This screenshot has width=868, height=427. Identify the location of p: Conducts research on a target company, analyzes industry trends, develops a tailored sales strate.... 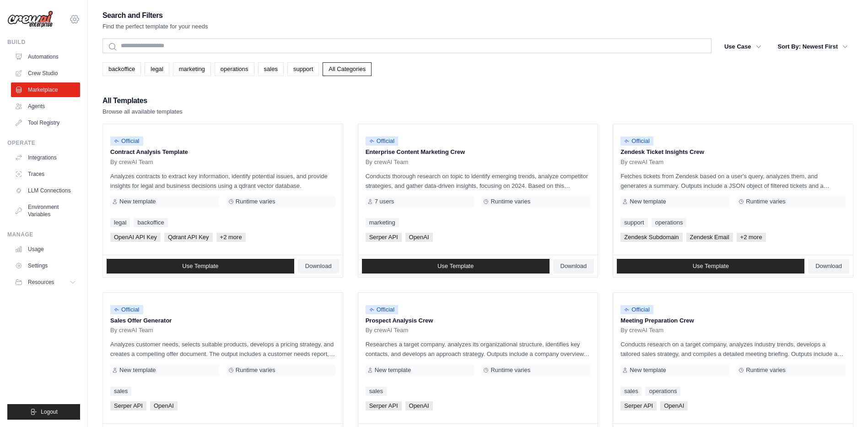
(733, 349).